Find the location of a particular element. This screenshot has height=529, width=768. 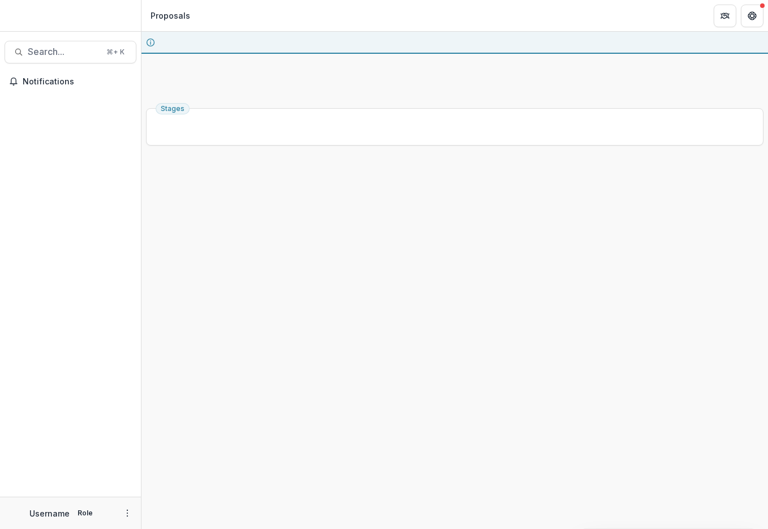

button: Search... is located at coordinates (70, 52).